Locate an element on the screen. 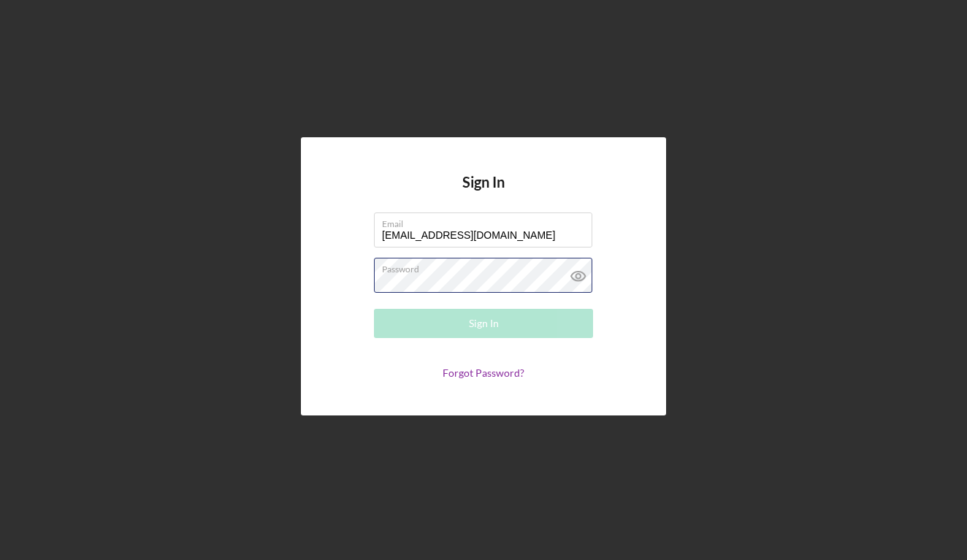  h4: Sign In is located at coordinates (484, 193).